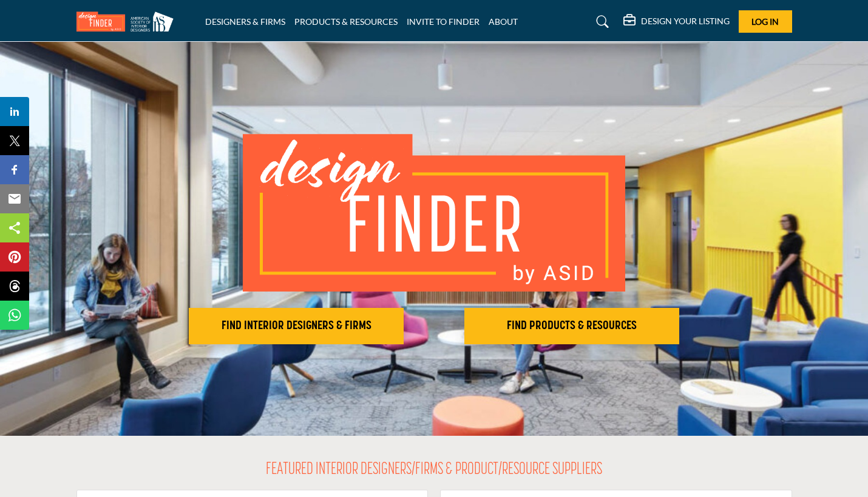  What do you see at coordinates (764, 21) in the screenshot?
I see `span: Log In` at bounding box center [764, 21].